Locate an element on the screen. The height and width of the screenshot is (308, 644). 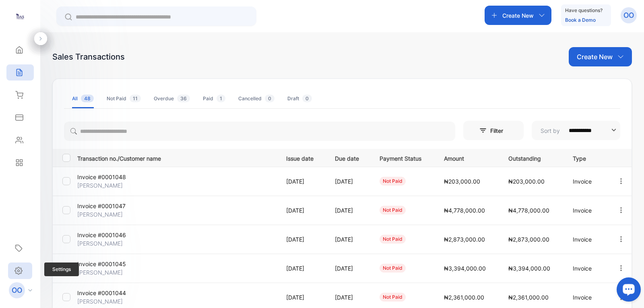
p: Due date is located at coordinates (349, 157).